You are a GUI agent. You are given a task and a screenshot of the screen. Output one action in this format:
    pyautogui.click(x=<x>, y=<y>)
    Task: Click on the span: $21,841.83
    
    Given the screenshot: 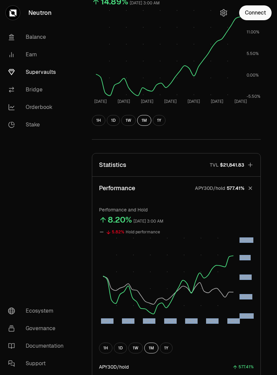 What is the action you would take?
    pyautogui.click(x=232, y=165)
    